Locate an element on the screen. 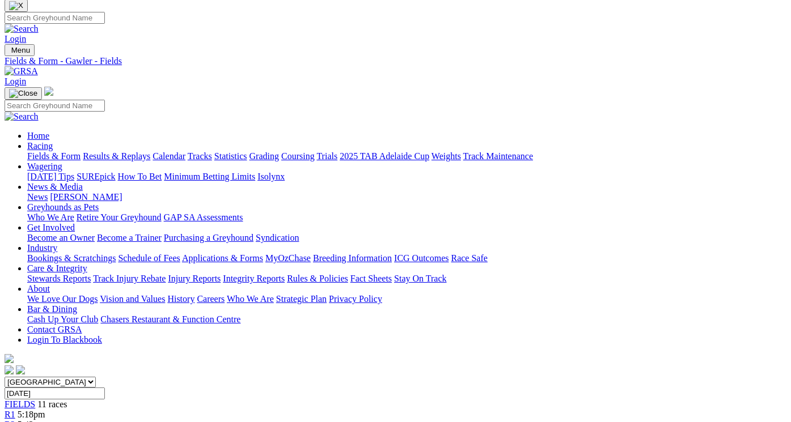 Image resolution: width=791 pixels, height=422 pixels. a: SUREpick is located at coordinates (96, 176).